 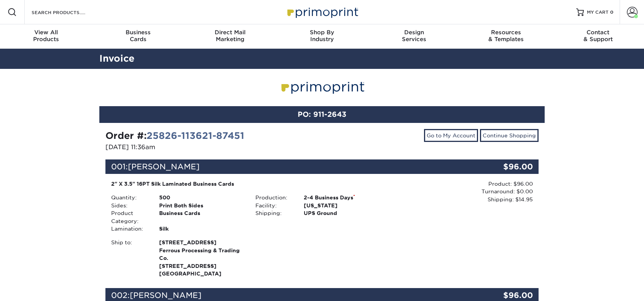 I want to click on div: Sides:, so click(x=129, y=205).